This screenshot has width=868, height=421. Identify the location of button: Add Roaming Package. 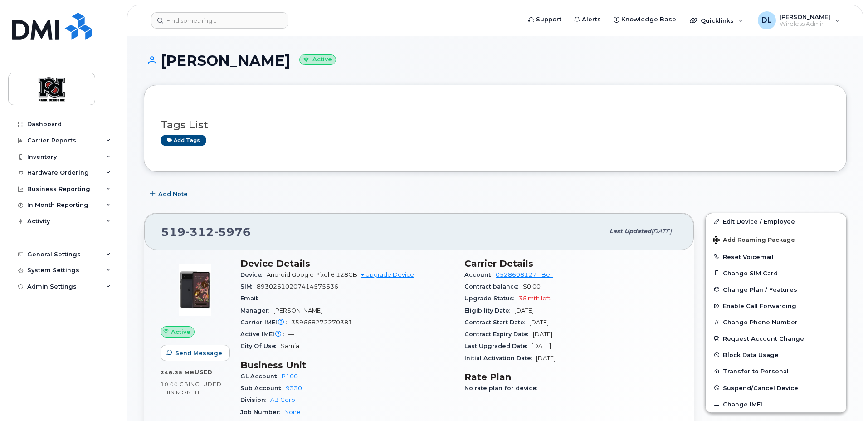
(776, 239).